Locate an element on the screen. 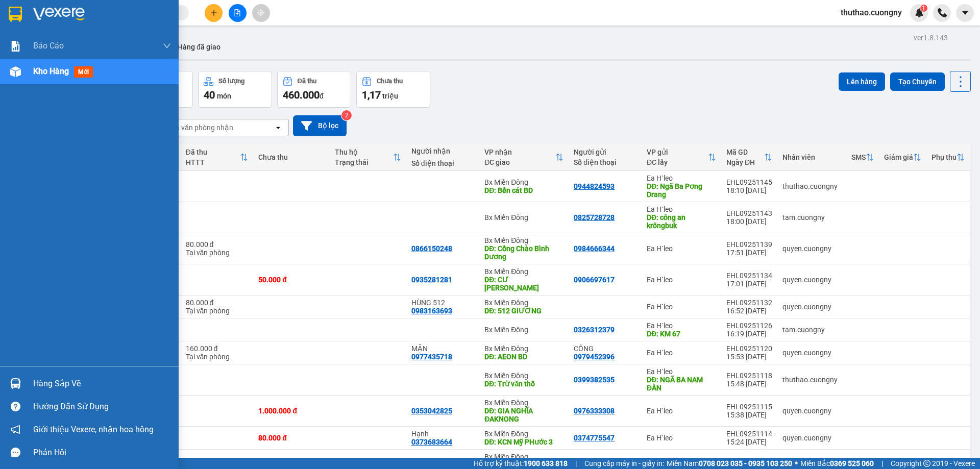 This screenshot has width=980, height=469. button: Chưa thu1,17 triệu is located at coordinates (393, 89).